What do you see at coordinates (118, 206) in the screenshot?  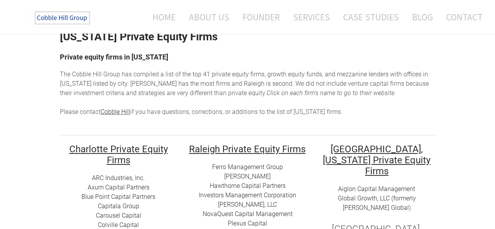 I see `a: Capitala Group​` at bounding box center [118, 206].